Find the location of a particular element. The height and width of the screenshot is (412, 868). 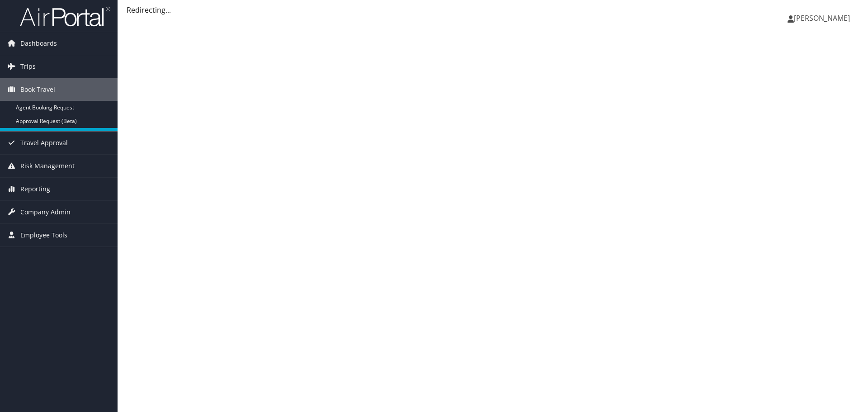

span: Book Travel is located at coordinates (38, 90).